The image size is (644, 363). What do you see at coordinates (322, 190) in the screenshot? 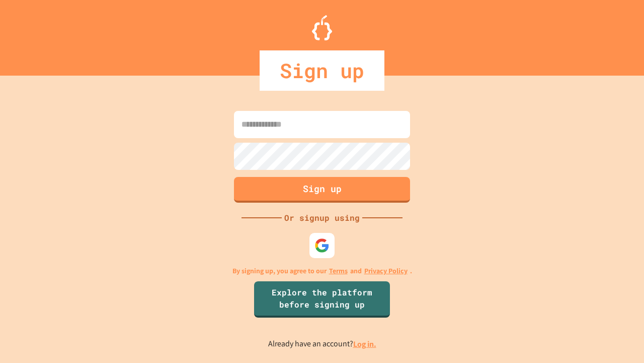
I see `button: Sign up` at bounding box center [322, 190].